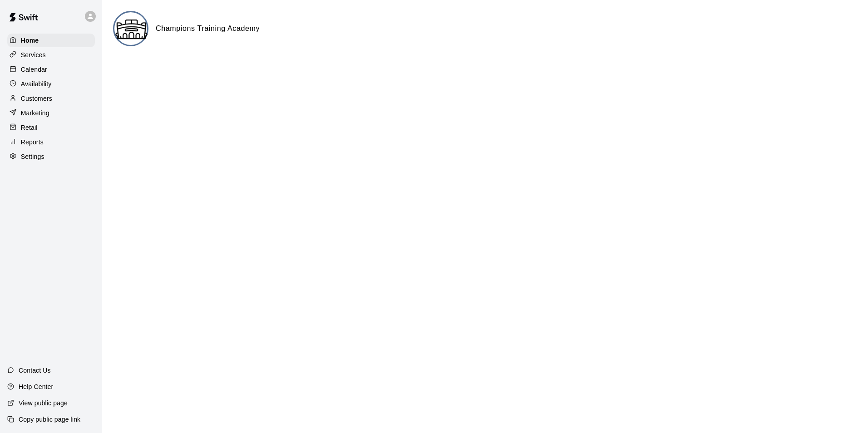 This screenshot has width=868, height=433. I want to click on p: Home, so click(30, 40).